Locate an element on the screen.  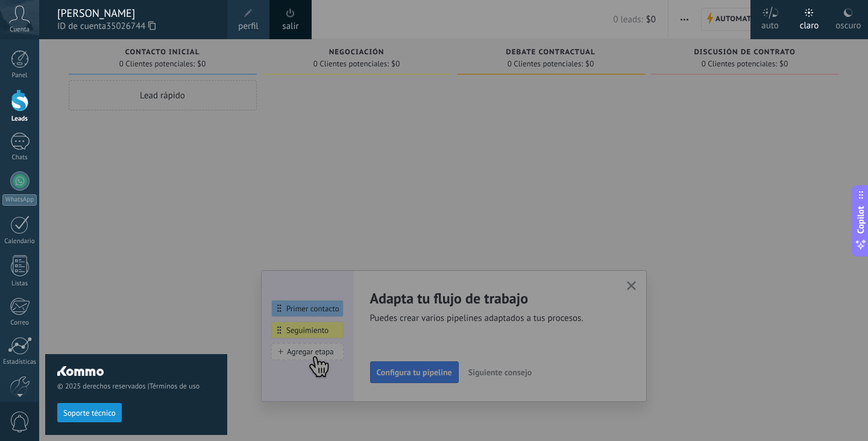
a: Términos de uso is located at coordinates (174, 386).